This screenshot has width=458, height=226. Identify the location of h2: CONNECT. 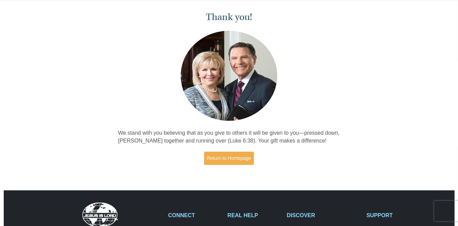
(194, 215).